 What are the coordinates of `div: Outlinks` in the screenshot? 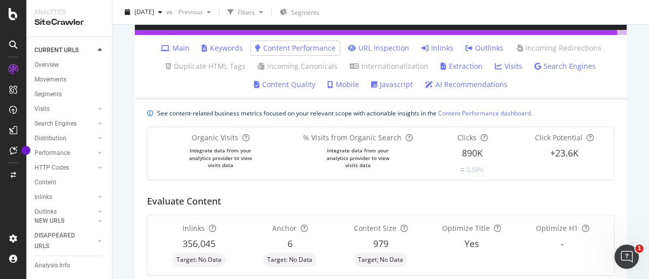 It's located at (46, 212).